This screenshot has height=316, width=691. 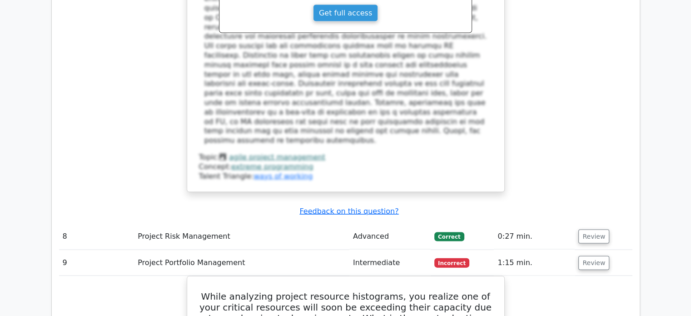 What do you see at coordinates (242, 263) in the screenshot?
I see `td: Project Portfolio Management` at bounding box center [242, 263].